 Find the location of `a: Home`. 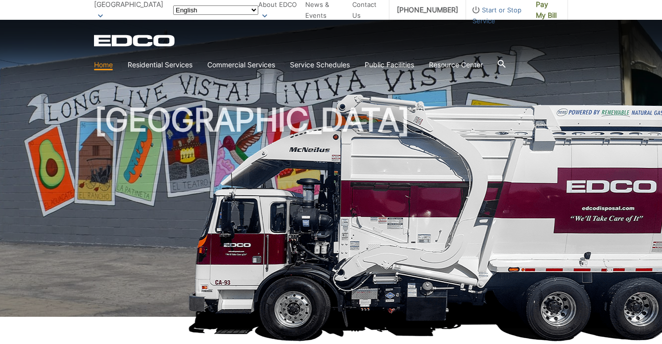

a: Home is located at coordinates (103, 65).